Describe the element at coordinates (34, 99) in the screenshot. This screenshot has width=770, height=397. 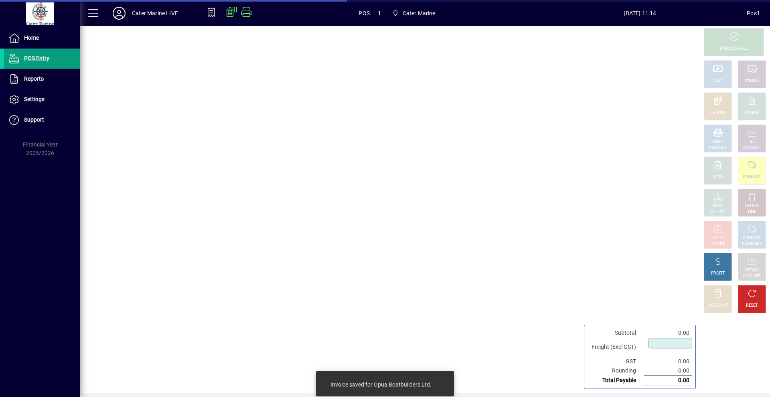
I see `span: Settings` at that location.